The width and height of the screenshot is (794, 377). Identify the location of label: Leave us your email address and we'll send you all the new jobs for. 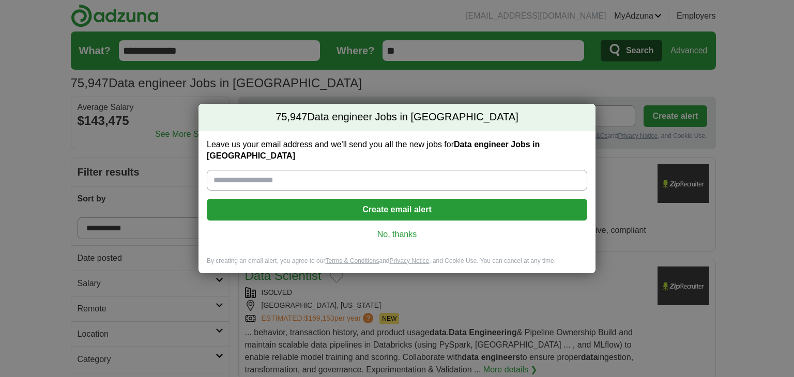
(397, 150).